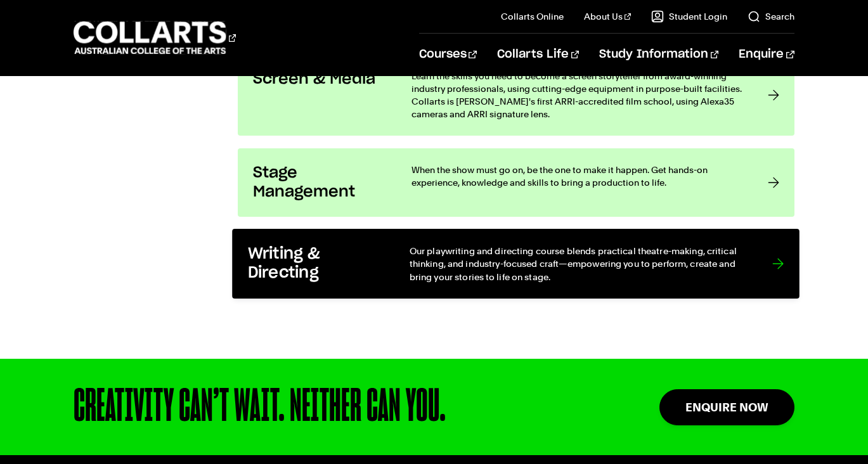 The image size is (868, 464). What do you see at coordinates (689, 16) in the screenshot?
I see `a: Student Login` at bounding box center [689, 16].